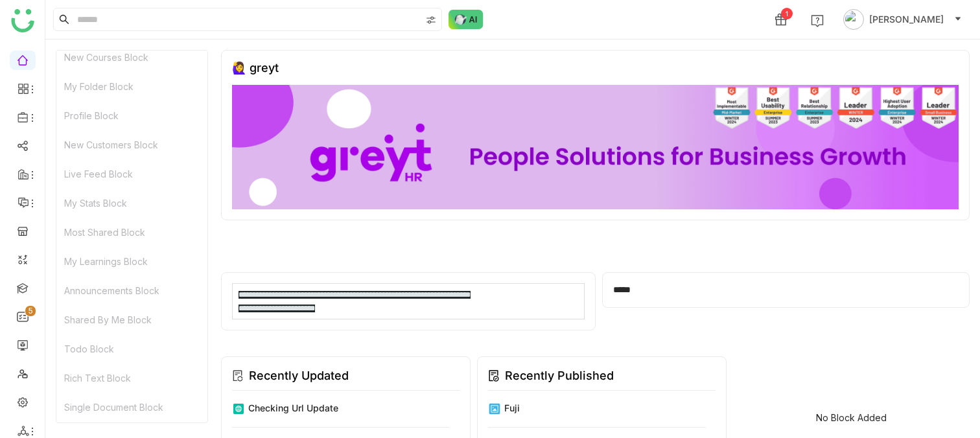 The width and height of the screenshot is (980, 438). Describe the element at coordinates (131, 290) in the screenshot. I see `div: Announcements Block` at that location.